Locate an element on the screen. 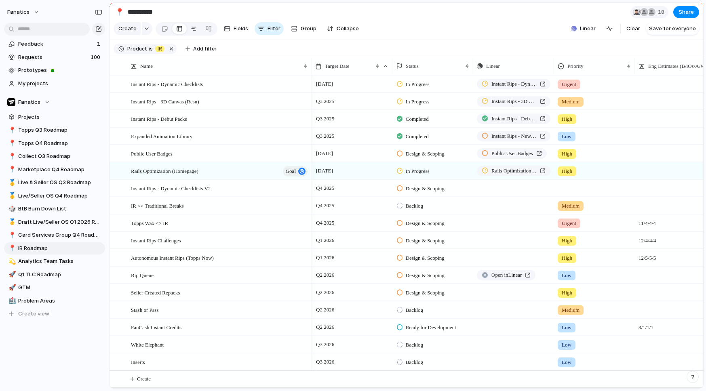  button: Filter is located at coordinates (269, 29).